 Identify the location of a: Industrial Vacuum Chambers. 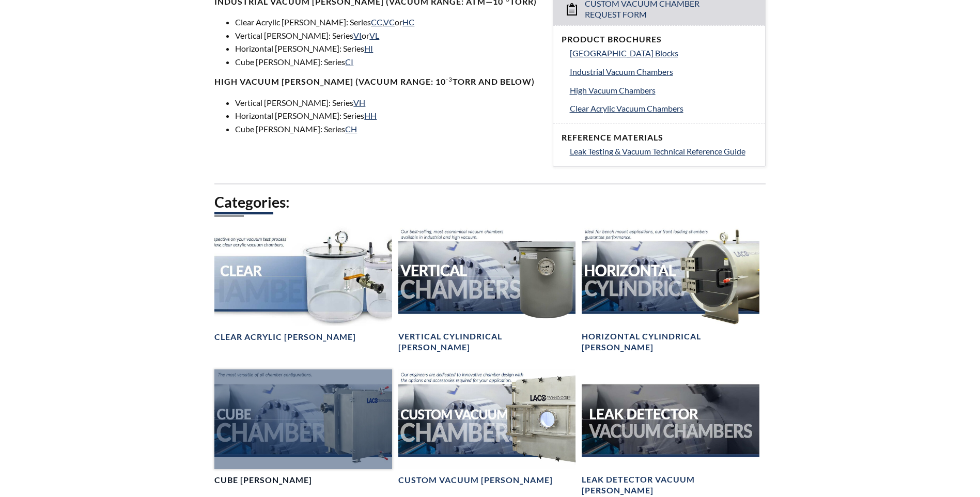
(663, 72).